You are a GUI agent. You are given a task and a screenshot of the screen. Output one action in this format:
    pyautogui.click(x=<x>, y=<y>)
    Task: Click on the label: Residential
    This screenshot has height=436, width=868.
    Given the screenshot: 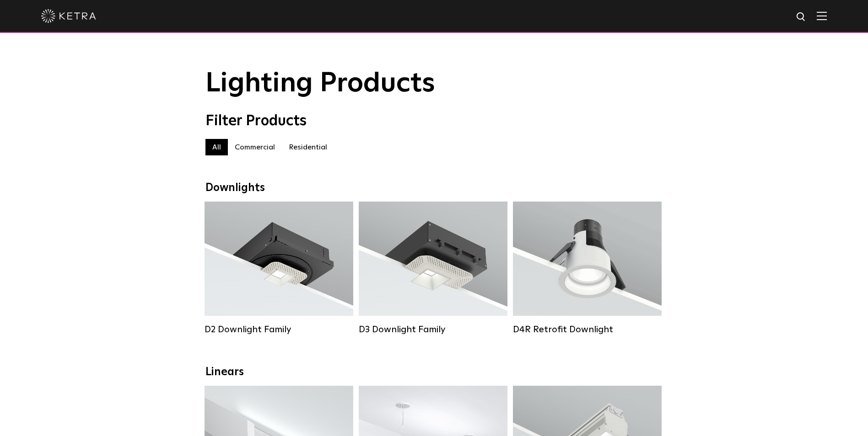 What is the action you would take?
    pyautogui.click(x=308, y=147)
    